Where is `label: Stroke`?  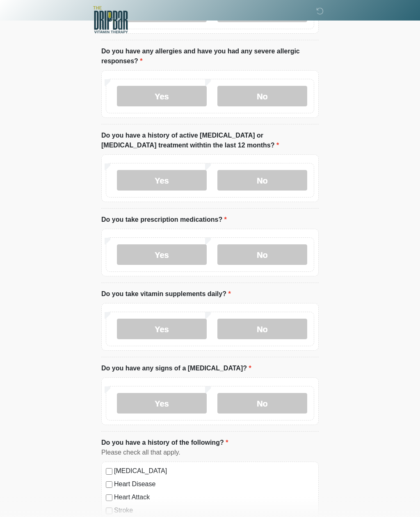
label: Stroke is located at coordinates (214, 510).